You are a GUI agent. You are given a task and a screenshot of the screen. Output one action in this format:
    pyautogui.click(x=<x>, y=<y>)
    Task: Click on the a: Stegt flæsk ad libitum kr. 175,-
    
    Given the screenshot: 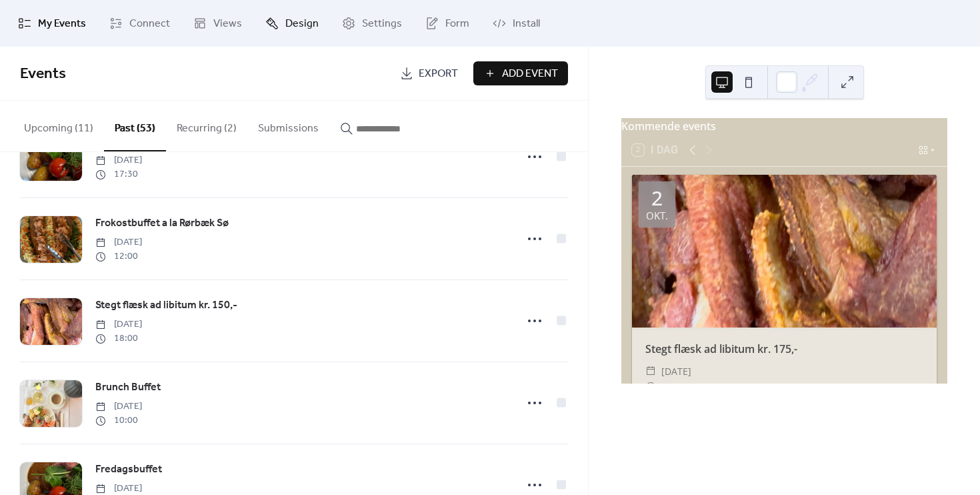 What is the action you would take?
    pyautogui.click(x=722, y=349)
    